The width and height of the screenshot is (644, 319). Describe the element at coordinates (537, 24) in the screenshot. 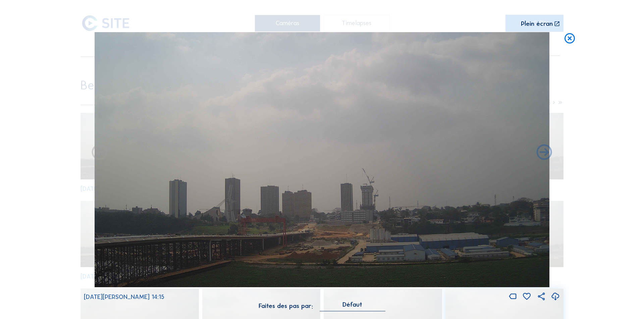

I see `div: Plein écran` at that location.